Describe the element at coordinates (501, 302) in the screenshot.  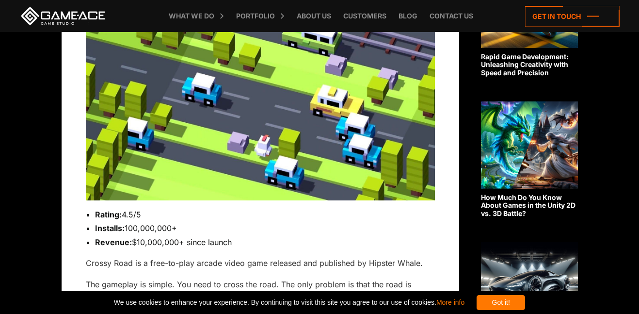
I see `div: Got it!` at that location.